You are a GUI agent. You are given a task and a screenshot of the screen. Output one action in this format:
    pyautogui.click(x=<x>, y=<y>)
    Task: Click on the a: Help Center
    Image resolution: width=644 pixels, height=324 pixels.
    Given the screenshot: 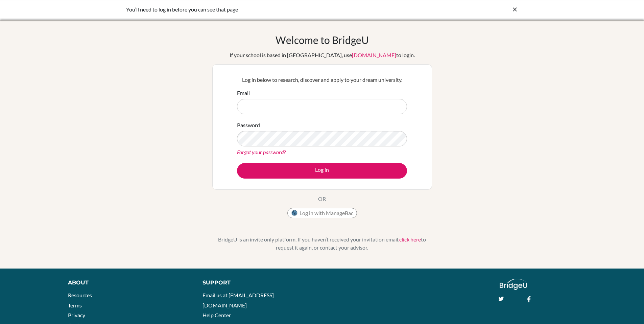 What is the action you would take?
    pyautogui.click(x=217, y=315)
    